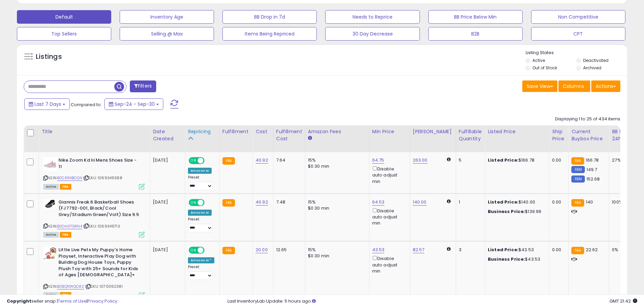  I want to click on div: Min Price, so click(389, 131).